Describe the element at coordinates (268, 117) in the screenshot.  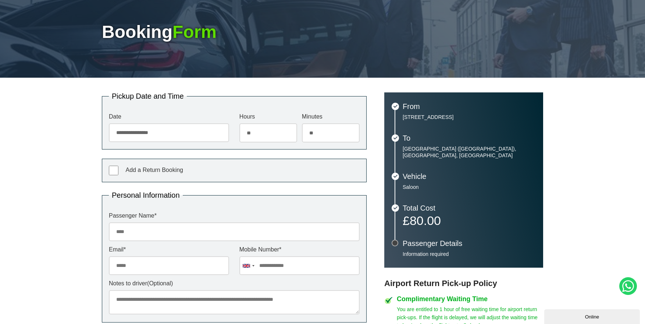
I see `label: Hours` at that location.